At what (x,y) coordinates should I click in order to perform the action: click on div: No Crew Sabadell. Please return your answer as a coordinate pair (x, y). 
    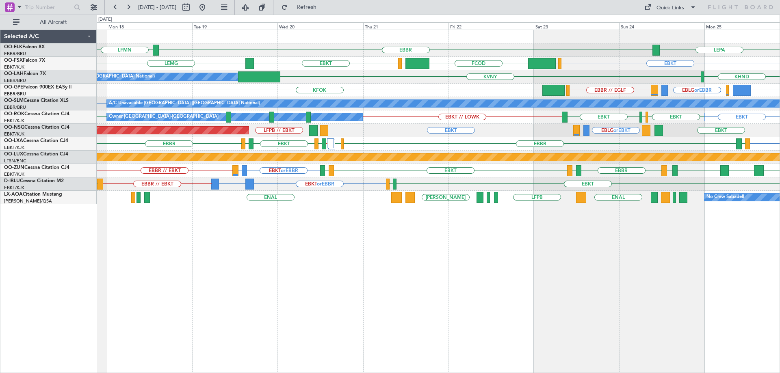
    Looking at the image, I should click on (725, 197).